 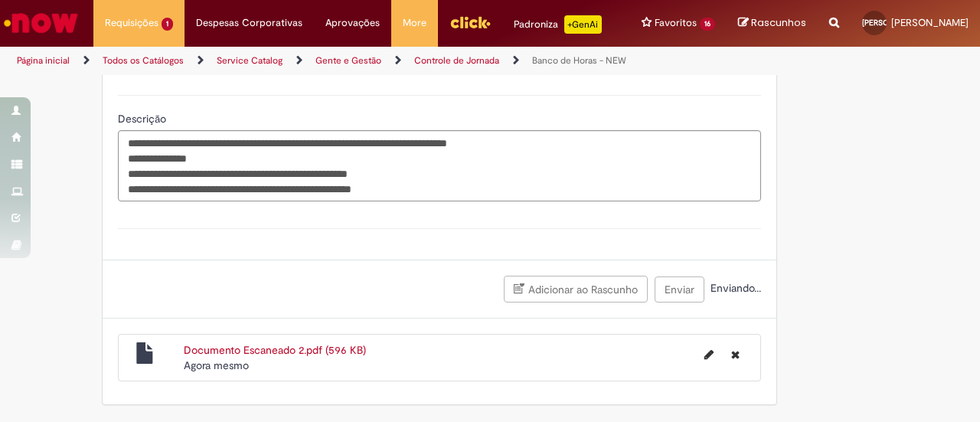 I want to click on img: click_logo_yellow_360x200.png, so click(x=470, y=22).